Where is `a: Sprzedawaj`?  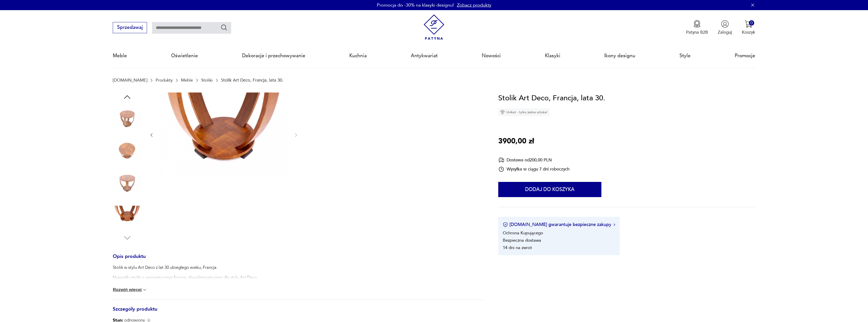
a: Sprzedawaj is located at coordinates (130, 28).